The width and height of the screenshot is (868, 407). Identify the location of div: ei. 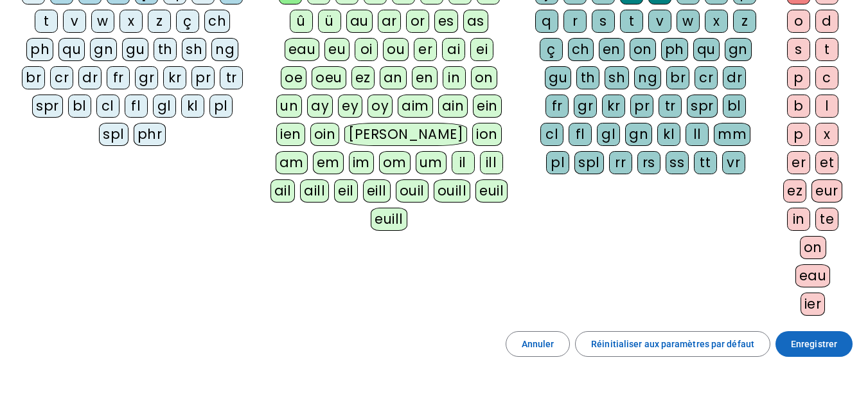
(482, 49).